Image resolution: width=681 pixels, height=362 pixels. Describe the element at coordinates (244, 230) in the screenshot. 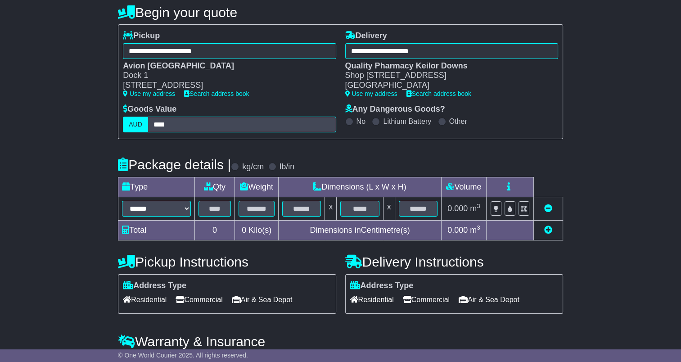

I see `span: 0` at that location.